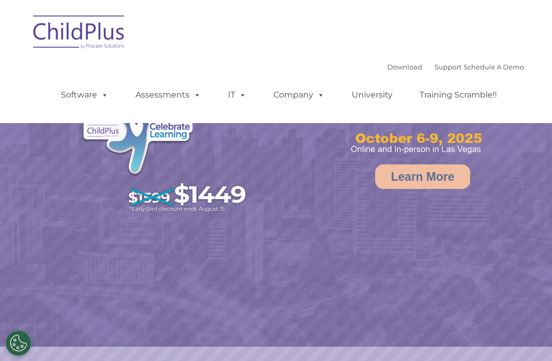  What do you see at coordinates (18, 343) in the screenshot?
I see `button: Cookies Settings` at bounding box center [18, 343].